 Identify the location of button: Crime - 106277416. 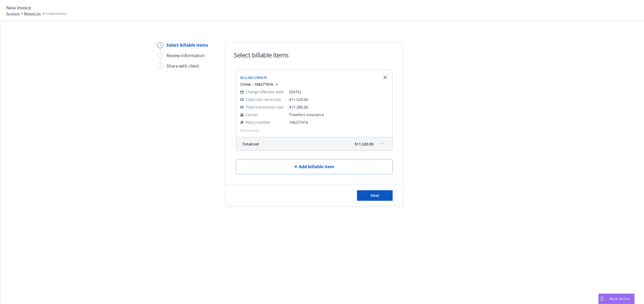
(260, 84).